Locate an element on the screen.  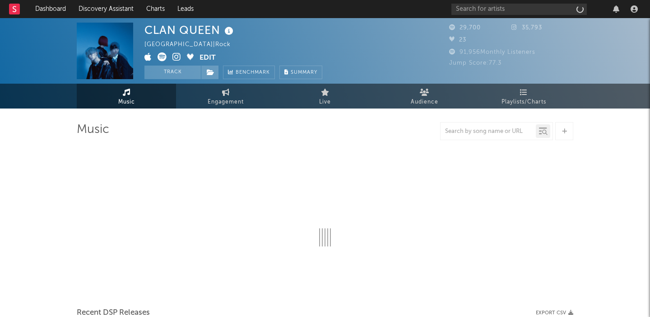
a: Engagement is located at coordinates (226, 96).